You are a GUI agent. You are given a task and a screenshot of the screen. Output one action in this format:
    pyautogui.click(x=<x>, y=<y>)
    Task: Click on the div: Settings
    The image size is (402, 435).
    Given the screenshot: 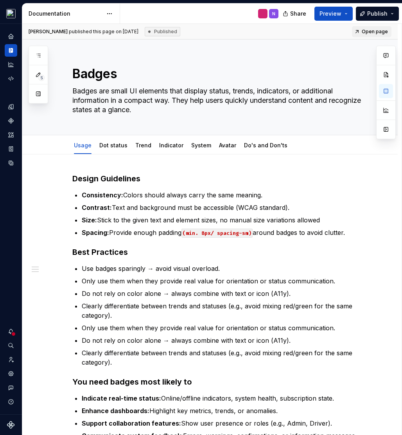 What is the action you would take?
    pyautogui.click(x=11, y=374)
    